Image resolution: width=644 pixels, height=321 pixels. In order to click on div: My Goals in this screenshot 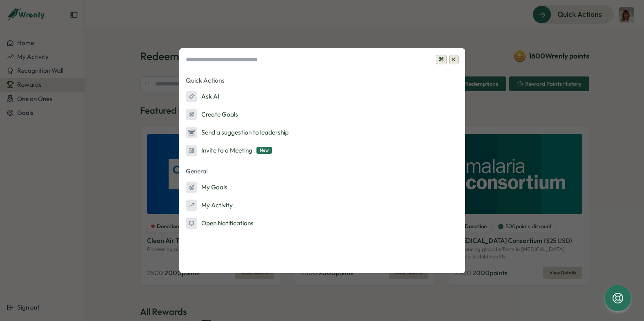, I will do `click(207, 187)`.